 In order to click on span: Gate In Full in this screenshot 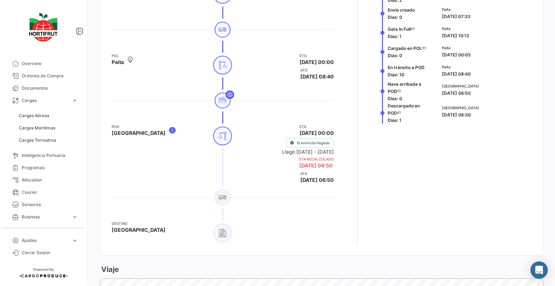, I will do `click(399, 29)`.